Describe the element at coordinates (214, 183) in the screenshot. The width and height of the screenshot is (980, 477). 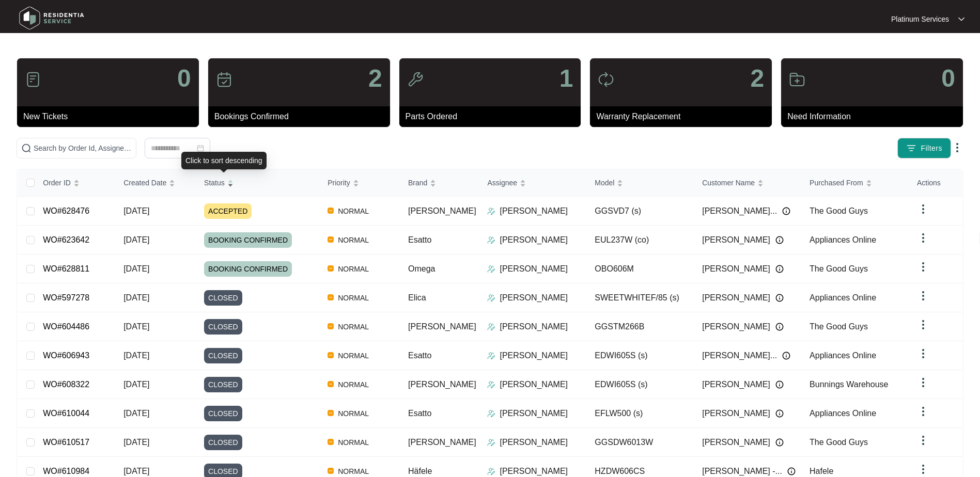
I see `span: Status` at that location.